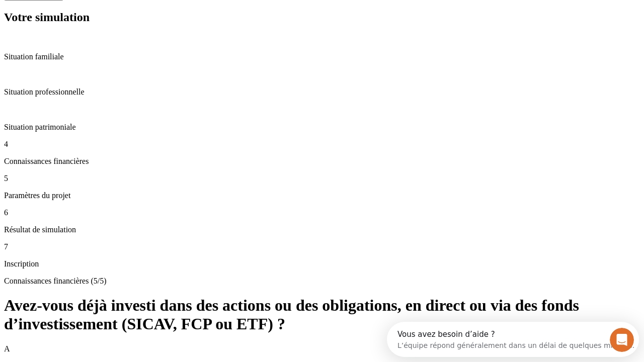 The height and width of the screenshot is (362, 644). Describe the element at coordinates (322, 281) in the screenshot. I see `p: Connaissances financières (5/5)` at that location.